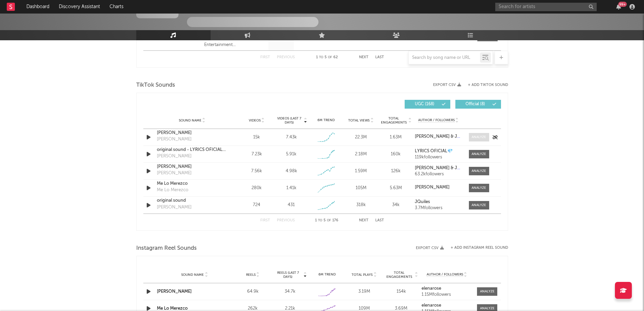 The height and width of the screenshot is (311, 644). Describe the element at coordinates (476, 248) in the screenshot. I see `div: + Add Instagram Reel Sound` at that location.